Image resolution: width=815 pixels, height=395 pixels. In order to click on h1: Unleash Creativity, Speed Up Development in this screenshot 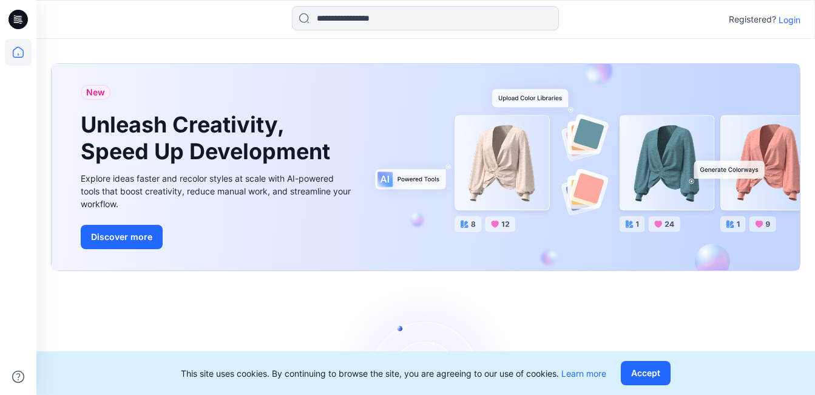, I will do `click(208, 138)`.